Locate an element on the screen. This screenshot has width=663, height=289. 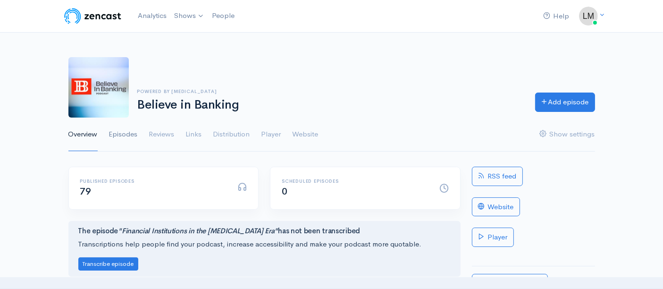
p: Transcriptions help people find your podcast, increase accessibility and make your podcast more q... is located at coordinates (264, 244).